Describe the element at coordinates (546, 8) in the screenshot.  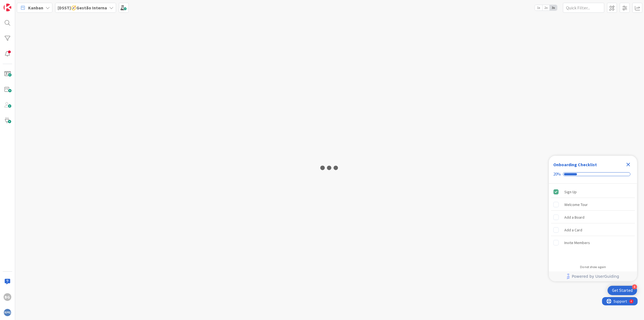
I see `span: 2x` at that location.